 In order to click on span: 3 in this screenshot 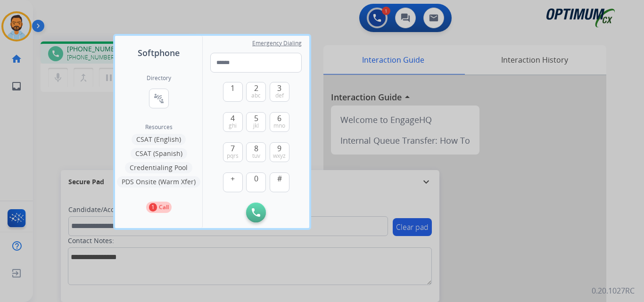, I will do `click(279, 88)`.